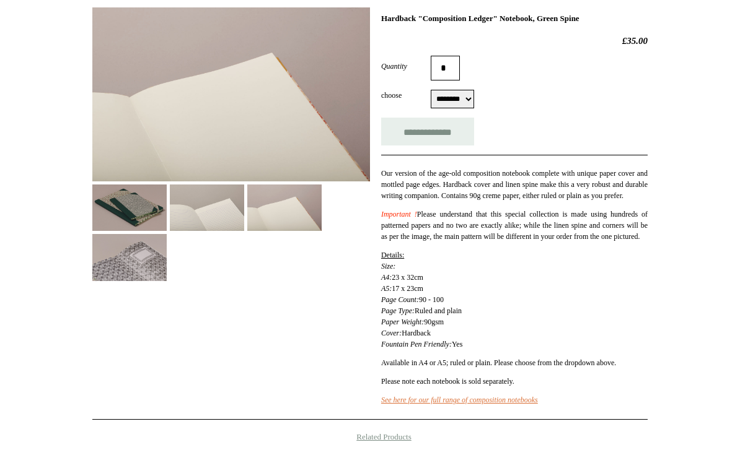 The image size is (740, 450). I want to click on i: A5:, so click(386, 289).